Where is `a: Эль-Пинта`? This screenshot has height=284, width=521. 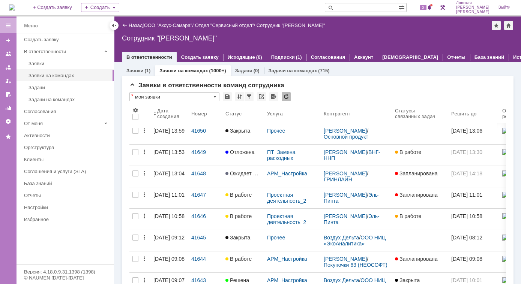 a: Эль-Пинта is located at coordinates (352, 219).